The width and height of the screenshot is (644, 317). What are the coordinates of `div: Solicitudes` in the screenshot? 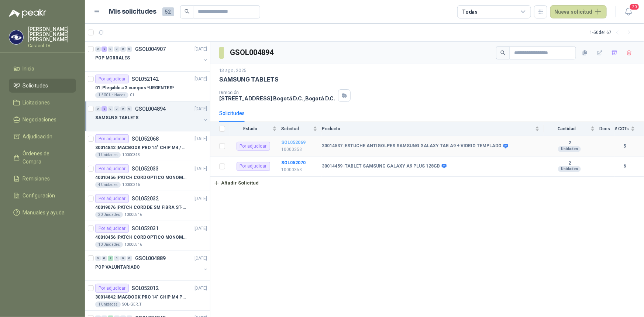 It's located at (232, 113).